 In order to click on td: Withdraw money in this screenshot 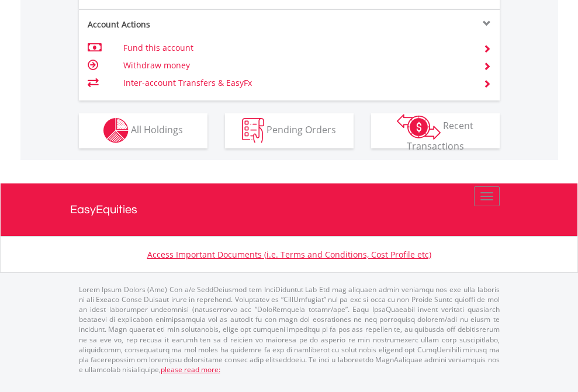, I will do `click(296, 65)`.